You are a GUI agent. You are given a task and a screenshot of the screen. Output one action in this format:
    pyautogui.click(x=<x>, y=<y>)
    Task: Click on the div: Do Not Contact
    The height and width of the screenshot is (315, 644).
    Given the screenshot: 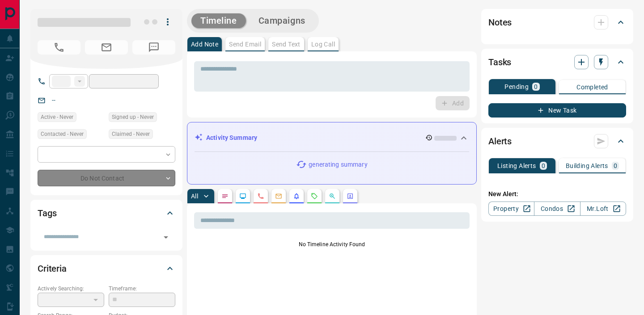 What is the action you would take?
    pyautogui.click(x=107, y=178)
    